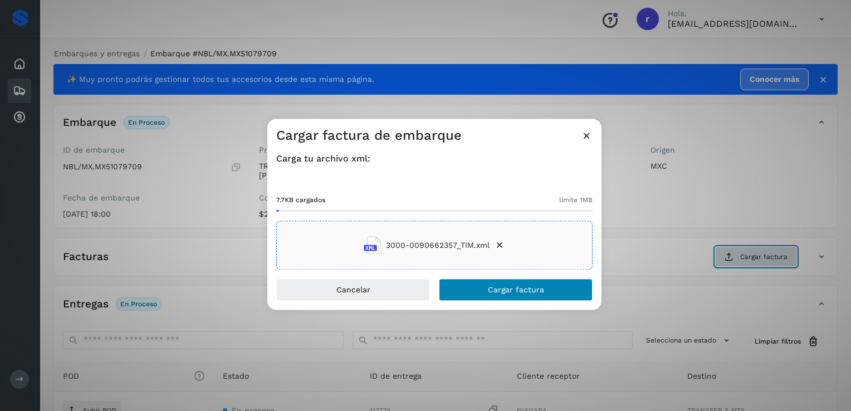 The height and width of the screenshot is (411, 851). I want to click on span: Cargar factura, so click(515, 290).